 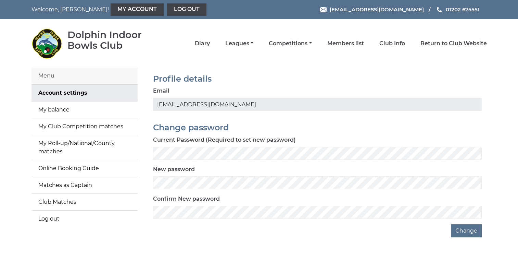 I want to click on a: My balance, so click(x=85, y=110).